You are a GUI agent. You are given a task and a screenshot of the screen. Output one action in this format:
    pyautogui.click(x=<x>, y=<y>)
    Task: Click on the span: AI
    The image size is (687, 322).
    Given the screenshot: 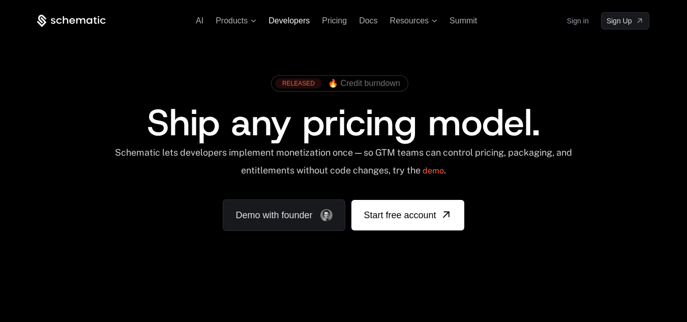 What is the action you would take?
    pyautogui.click(x=199, y=20)
    